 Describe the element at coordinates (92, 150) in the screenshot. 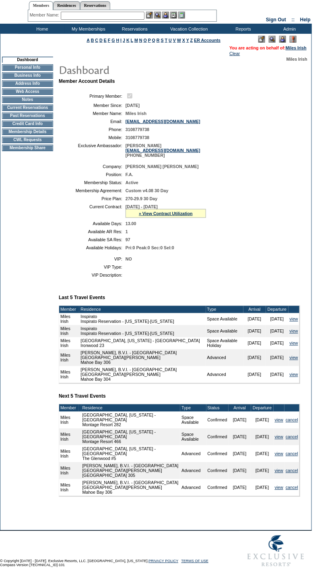

I see `td: Exclusive Ambassador:` at that location.